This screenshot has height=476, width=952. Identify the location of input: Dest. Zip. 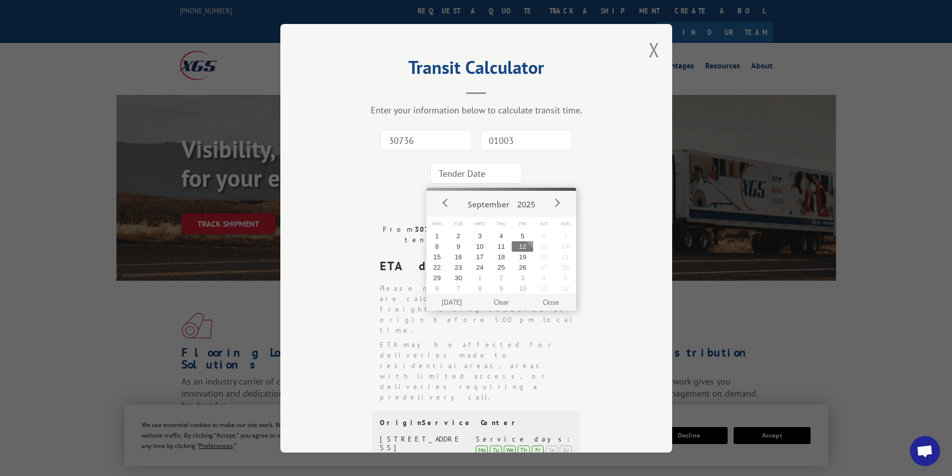
(526, 140).